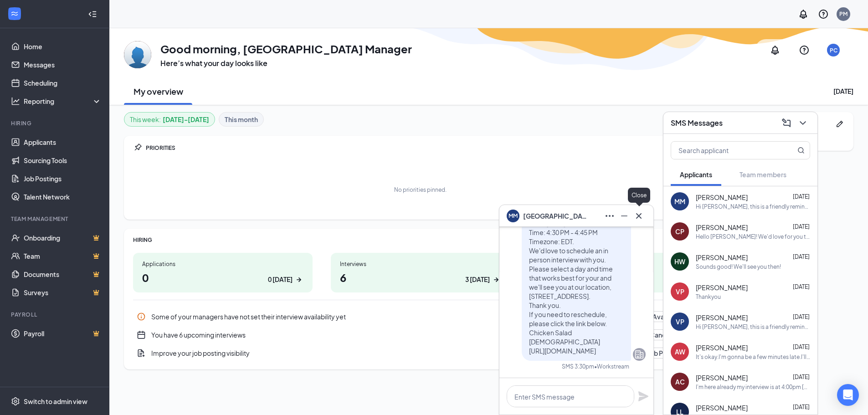 The width and height of the screenshot is (868, 415). Describe the element at coordinates (680, 232) in the screenshot. I see `div: CP` at that location.